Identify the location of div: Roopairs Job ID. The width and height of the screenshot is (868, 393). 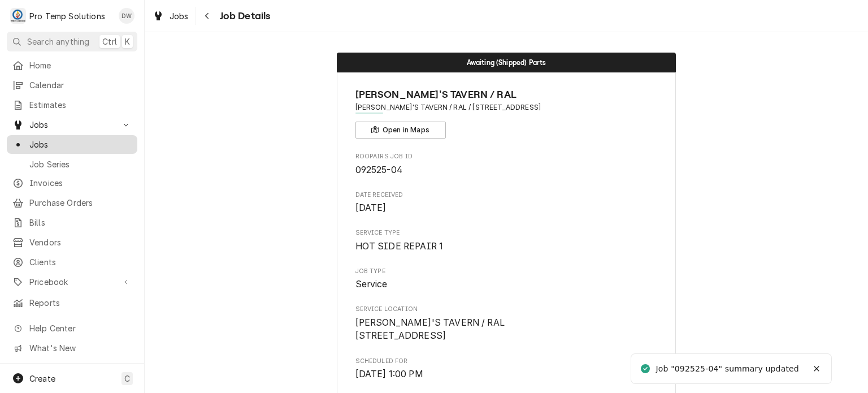
(506, 164).